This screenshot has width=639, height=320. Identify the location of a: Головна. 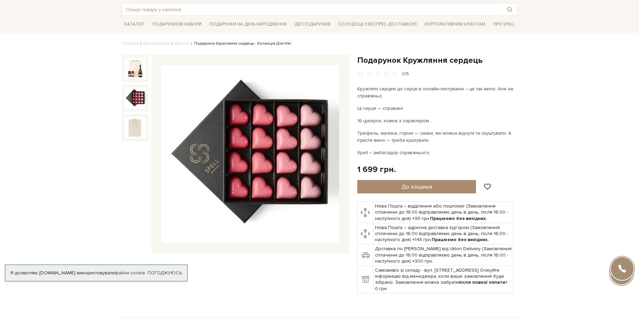
(130, 43).